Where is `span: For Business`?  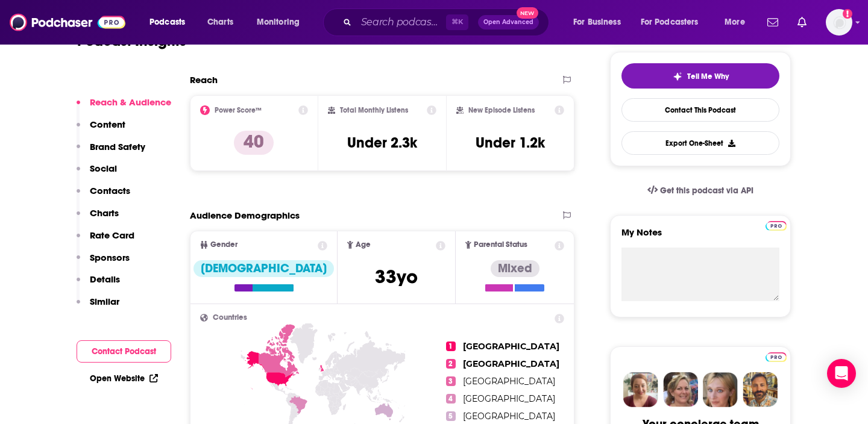 span: For Business is located at coordinates (597, 22).